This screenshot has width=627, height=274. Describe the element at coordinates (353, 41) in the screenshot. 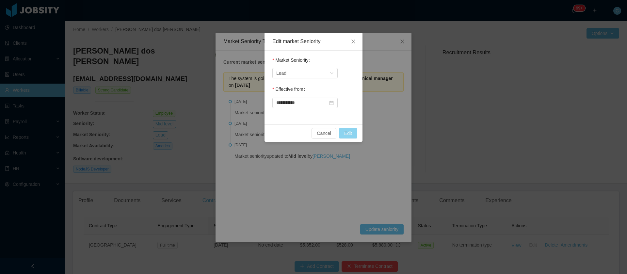

I see `i: icon: close` at that location.